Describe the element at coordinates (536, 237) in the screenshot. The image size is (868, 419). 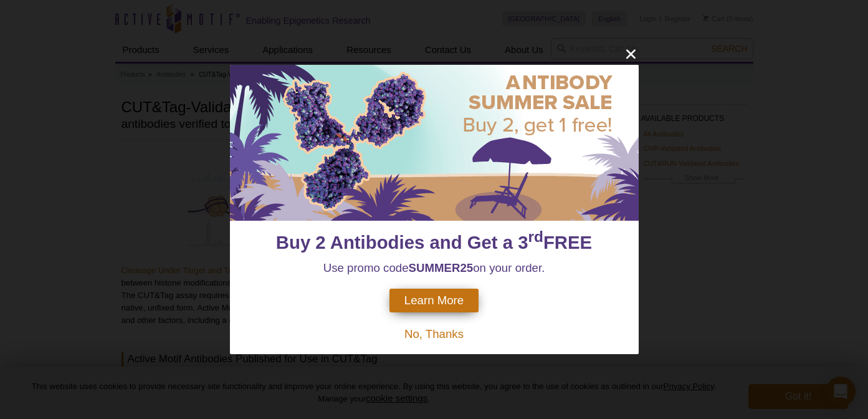
I see `sup: rd` at that location.